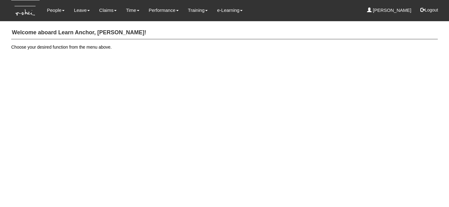 The width and height of the screenshot is (449, 207). What do you see at coordinates (198, 10) in the screenshot?
I see `a: Training` at bounding box center [198, 10].